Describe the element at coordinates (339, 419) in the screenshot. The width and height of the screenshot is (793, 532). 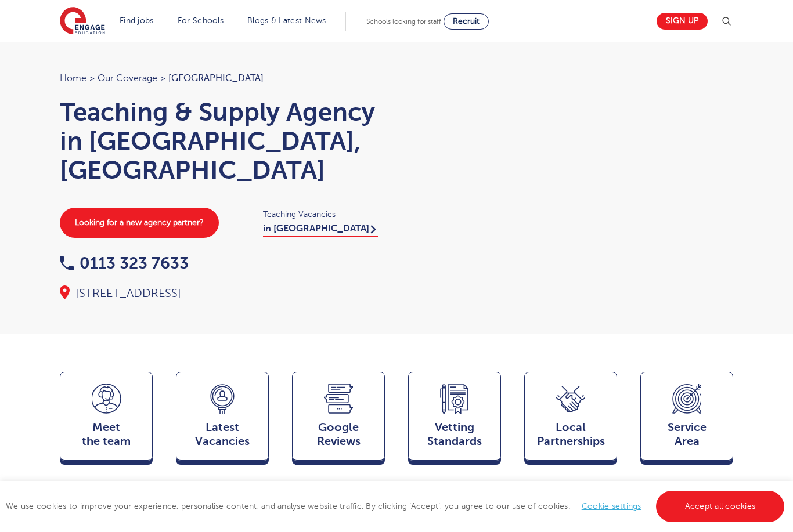
I see `a: GoogleReviews` at that location.